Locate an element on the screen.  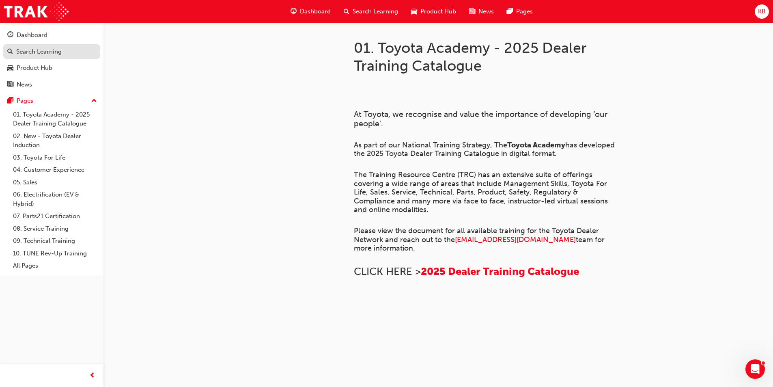
span: Dashboard is located at coordinates (315, 11).